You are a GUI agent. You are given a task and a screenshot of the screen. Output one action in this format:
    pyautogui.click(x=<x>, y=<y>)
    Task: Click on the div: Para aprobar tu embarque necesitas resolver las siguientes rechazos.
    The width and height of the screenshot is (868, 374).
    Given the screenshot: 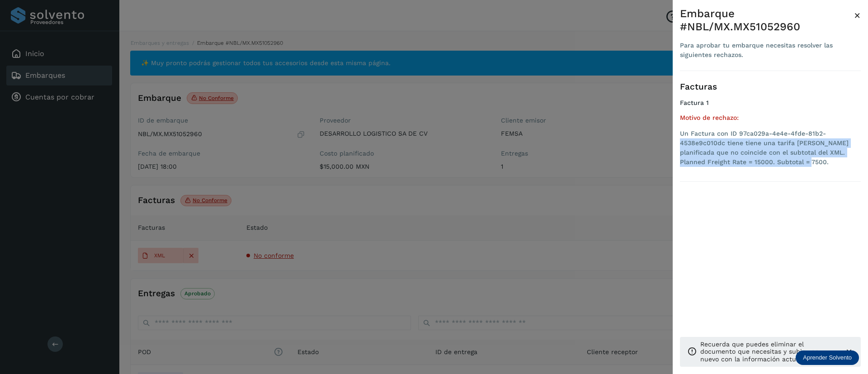 What is the action you would take?
    pyautogui.click(x=766, y=50)
    